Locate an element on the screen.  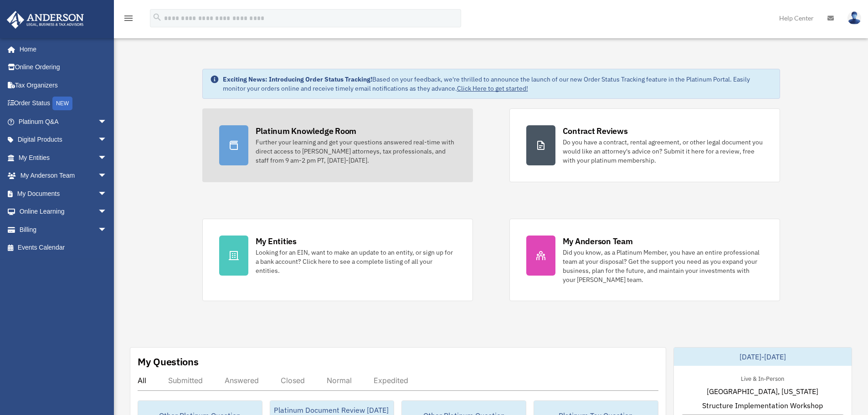
a: Contract Reviews Do you have a contract, rental agreement, or other legal document you would like... is located at coordinates (645, 145).